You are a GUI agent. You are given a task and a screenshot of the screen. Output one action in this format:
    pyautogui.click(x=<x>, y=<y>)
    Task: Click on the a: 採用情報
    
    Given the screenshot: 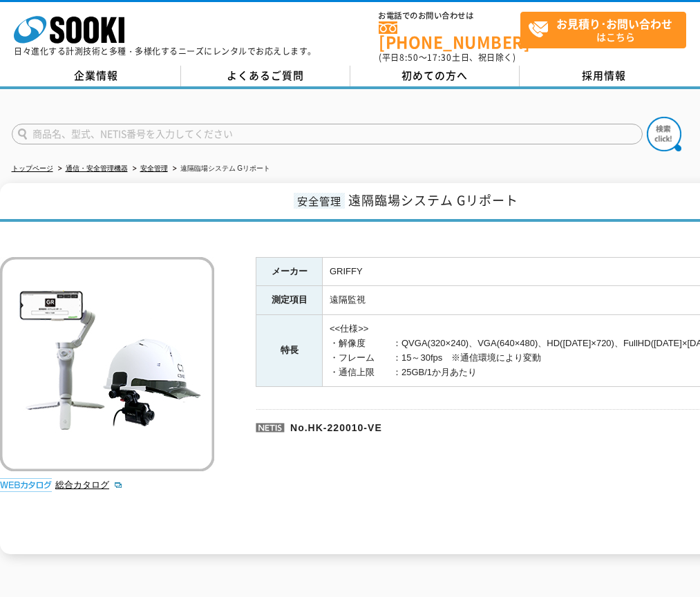 What is the action you would take?
    pyautogui.click(x=603, y=76)
    